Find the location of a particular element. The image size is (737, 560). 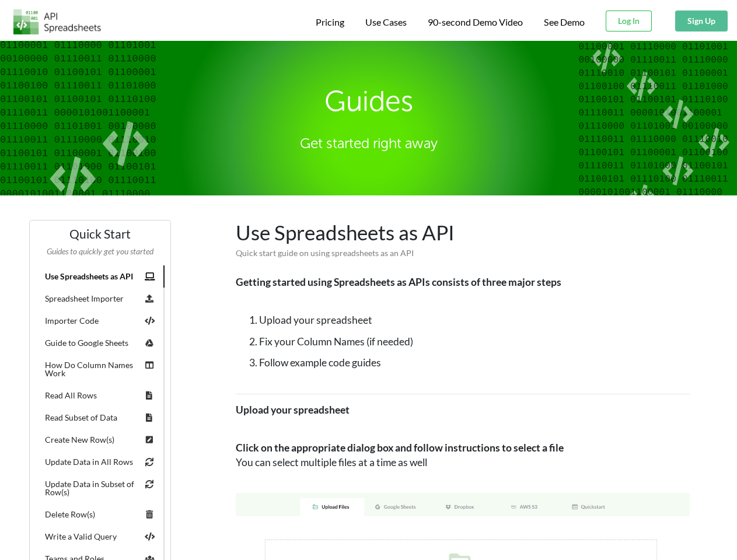

i: Guides to quickly get you started is located at coordinates (100, 251).